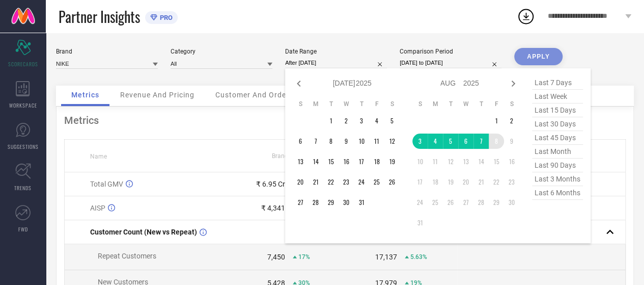 The height and width of the screenshot is (285, 644). Describe the element at coordinates (496, 141) in the screenshot. I see `td: Fri Aug 08 2025` at that location.